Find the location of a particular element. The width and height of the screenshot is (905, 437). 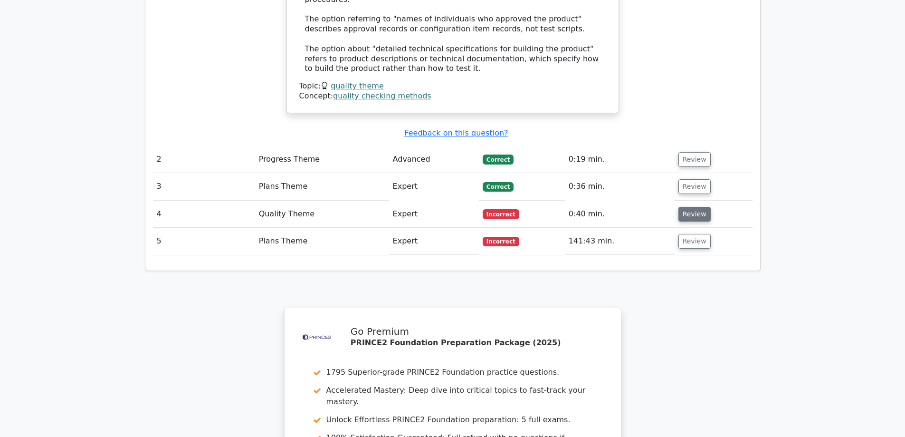

u: Feedback on this question? is located at coordinates (456, 133).